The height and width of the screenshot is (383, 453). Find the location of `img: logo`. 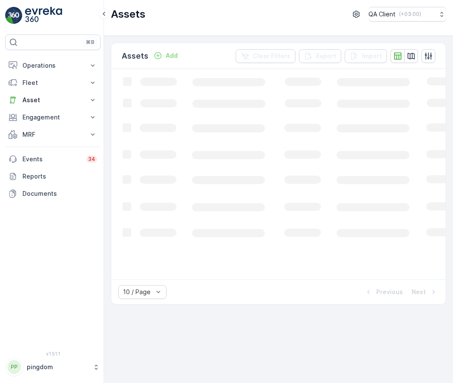

img: logo is located at coordinates (14, 16).